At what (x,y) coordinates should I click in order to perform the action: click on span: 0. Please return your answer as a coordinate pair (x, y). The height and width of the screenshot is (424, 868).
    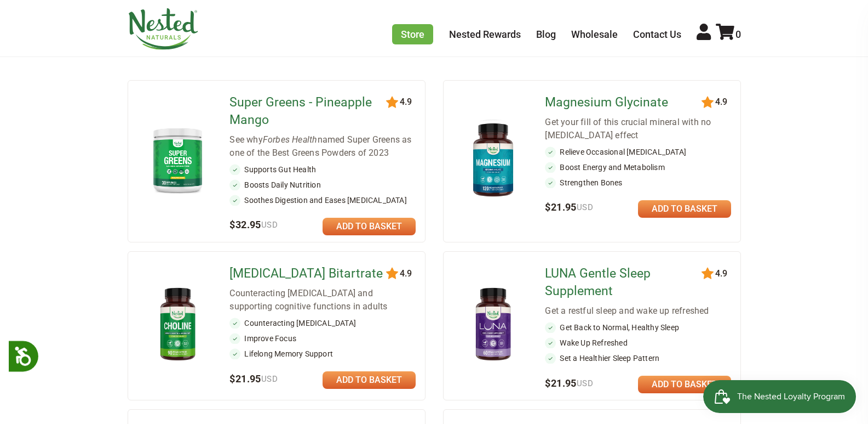
    Looking at the image, I should click on (738, 34).